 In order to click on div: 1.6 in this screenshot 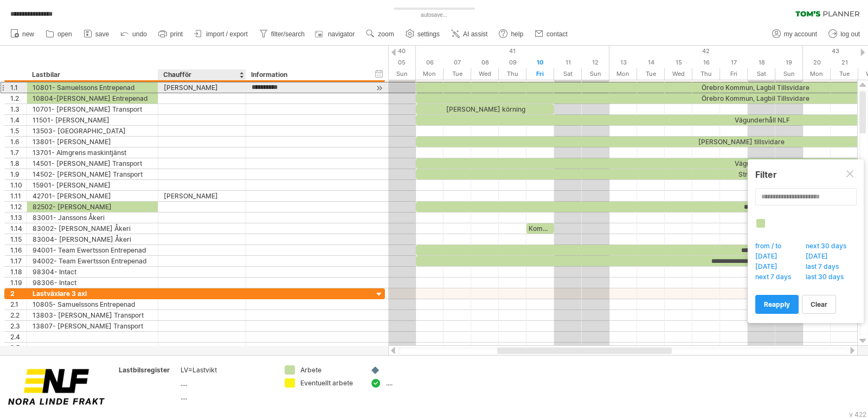, I will do `click(18, 142)`.